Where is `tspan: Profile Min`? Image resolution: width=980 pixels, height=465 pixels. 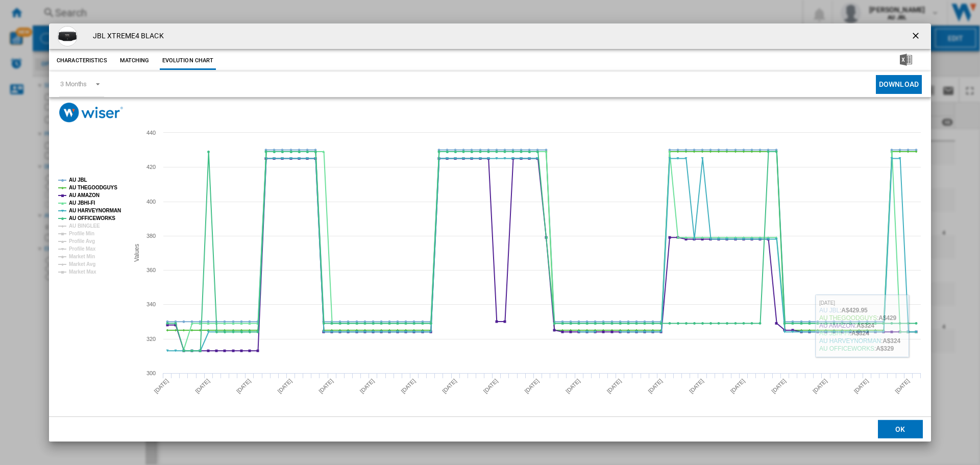 tspan: Profile Min is located at coordinates (82, 234).